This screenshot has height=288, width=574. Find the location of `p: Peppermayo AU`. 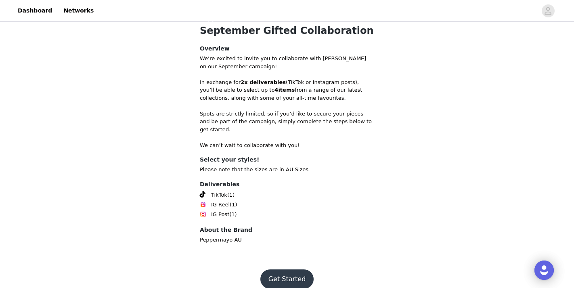

p: Peppermayo AU is located at coordinates (287, 240).